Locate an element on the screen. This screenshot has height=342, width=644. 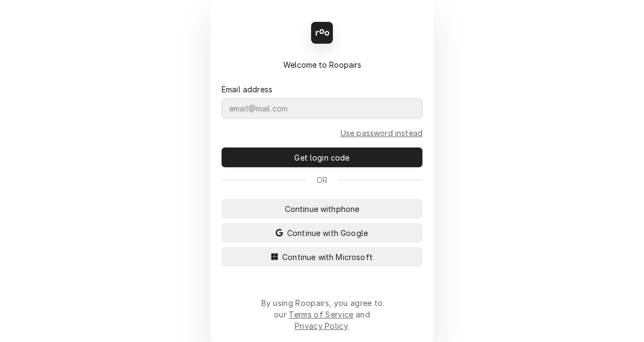
span: Continue with Google is located at coordinates (328, 232).